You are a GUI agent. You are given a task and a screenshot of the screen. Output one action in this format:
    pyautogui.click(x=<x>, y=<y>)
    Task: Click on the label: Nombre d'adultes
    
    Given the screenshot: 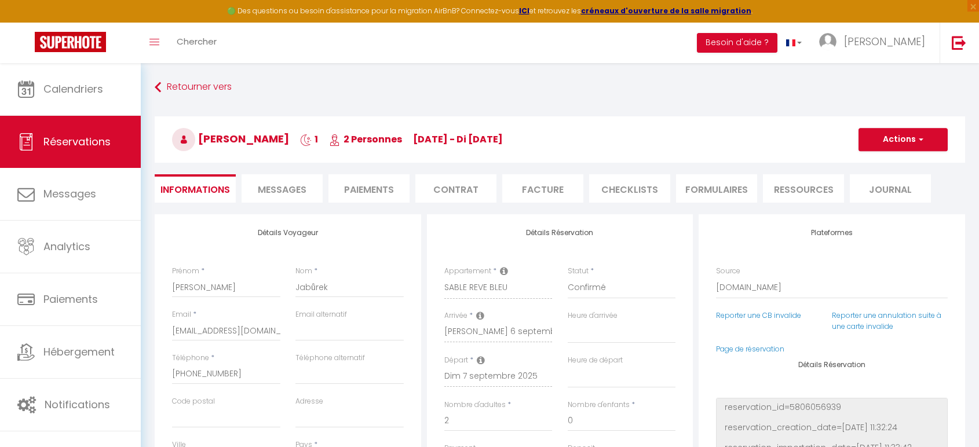 What is the action you would take?
    pyautogui.click(x=475, y=405)
    